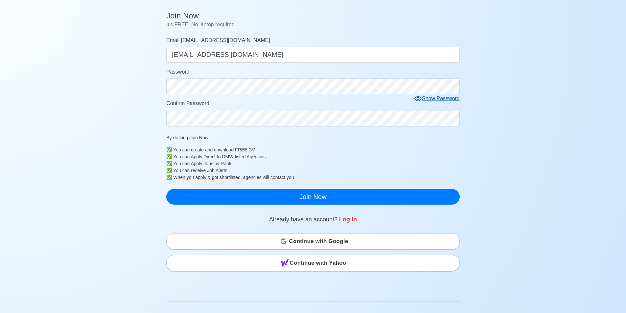 This screenshot has width=626, height=313. What do you see at coordinates (188, 103) in the screenshot?
I see `span: Confirm Password` at bounding box center [188, 103].